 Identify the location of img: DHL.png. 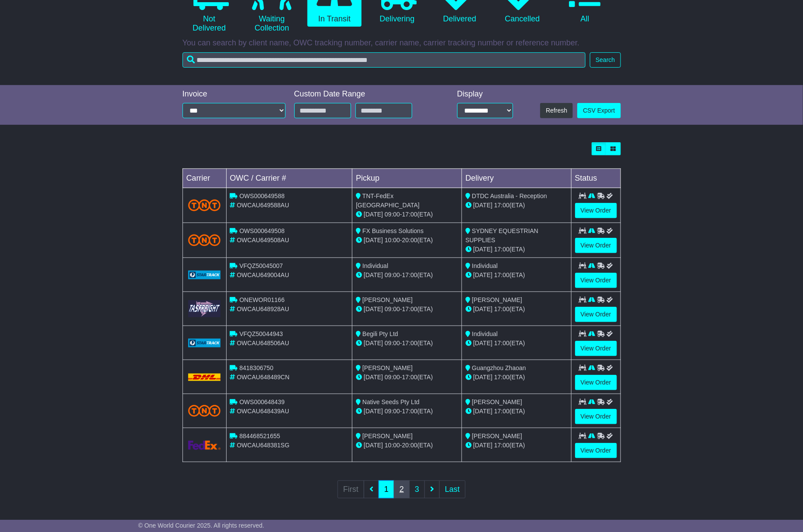
(205, 377).